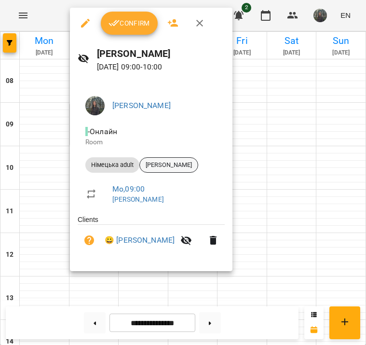 The height and width of the screenshot is (345, 366). What do you see at coordinates (128, 189) in the screenshot?
I see `a: Mo , 09:00` at bounding box center [128, 189].